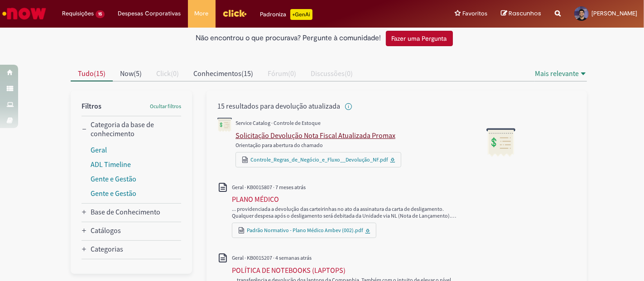 This screenshot has width=644, height=281. I want to click on span: Despesas Corporativas, so click(149, 14).